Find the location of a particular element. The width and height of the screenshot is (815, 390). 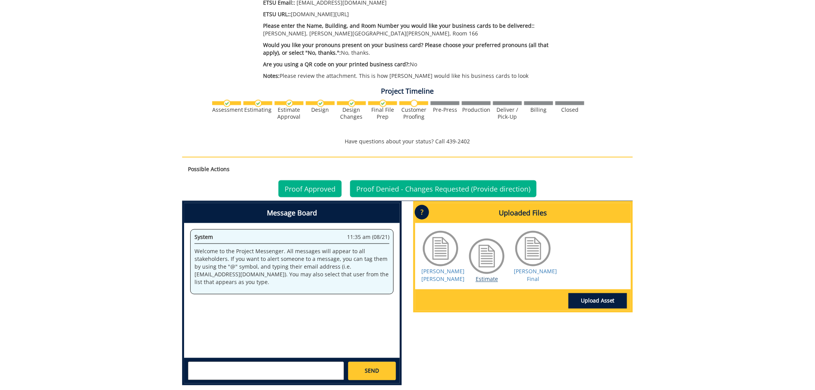

div: Deliver / Pick-Up is located at coordinates (507, 113).